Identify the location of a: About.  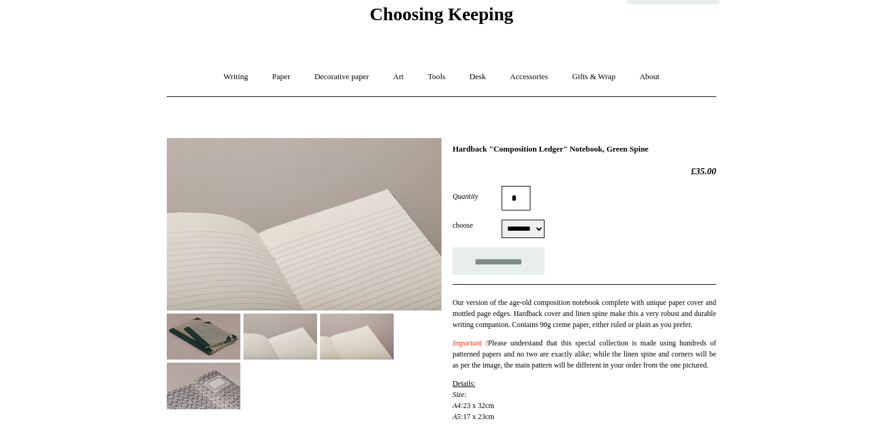
(649, 77).